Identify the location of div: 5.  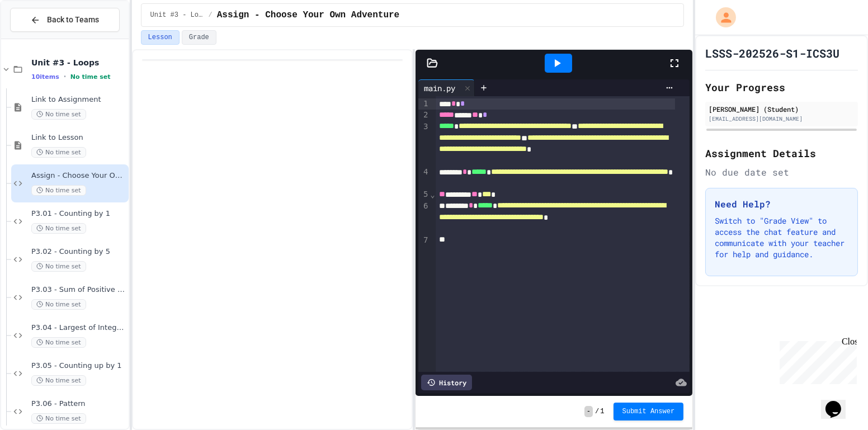
(424, 195).